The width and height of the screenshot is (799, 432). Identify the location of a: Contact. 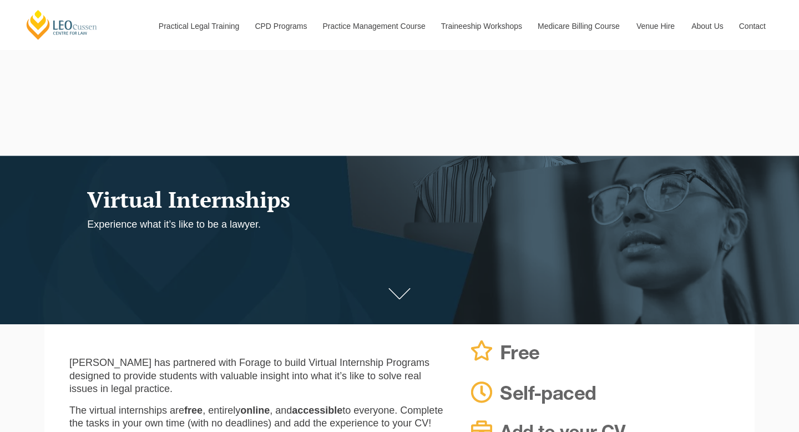
(752, 26).